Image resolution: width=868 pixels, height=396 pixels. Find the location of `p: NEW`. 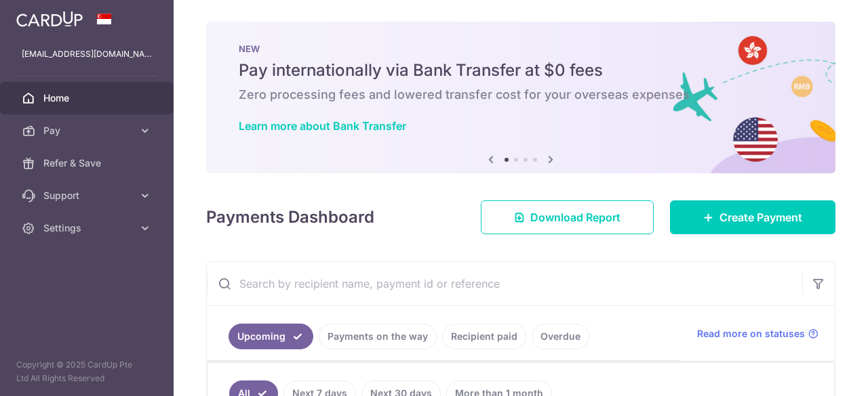

p: NEW is located at coordinates (520, 49).